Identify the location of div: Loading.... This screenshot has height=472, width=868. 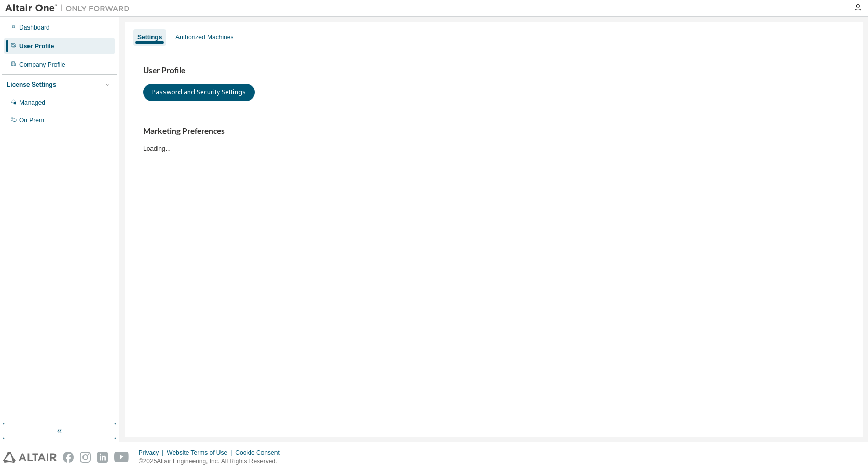
(493, 139).